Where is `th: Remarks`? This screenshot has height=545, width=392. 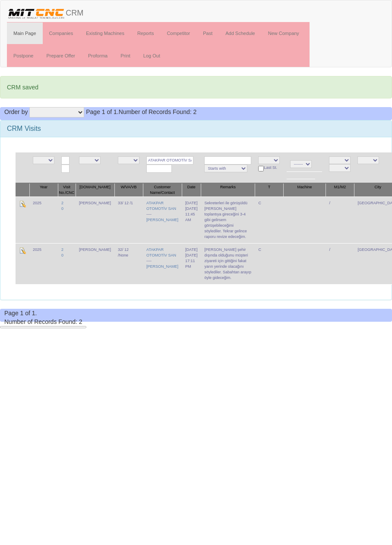
th: Remarks is located at coordinates (227, 190).